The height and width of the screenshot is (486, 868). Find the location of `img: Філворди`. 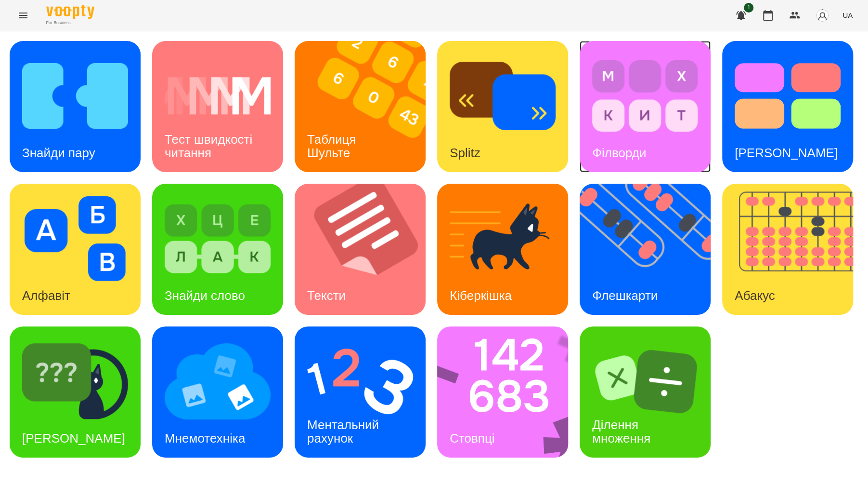

img: Філворди is located at coordinates (646, 96).